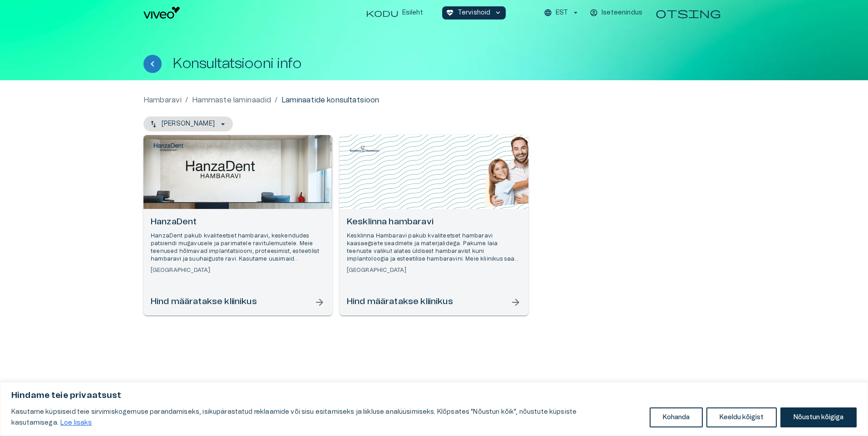 This screenshot has height=436, width=868. What do you see at coordinates (237, 63) in the screenshot?
I see `h1: Konsultatsiooni info` at bounding box center [237, 63].